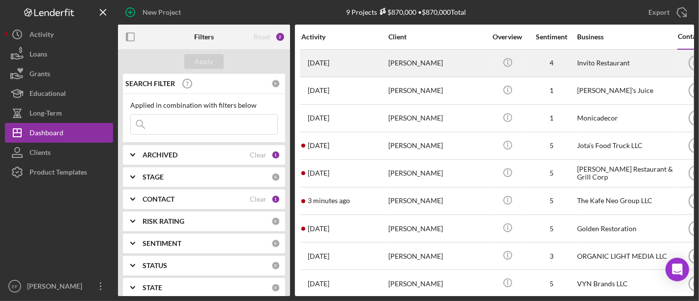 Image resolution: width=699 pixels, height=301 pixels. I want to click on time: 2025-08-27 03:10, so click(319, 146).